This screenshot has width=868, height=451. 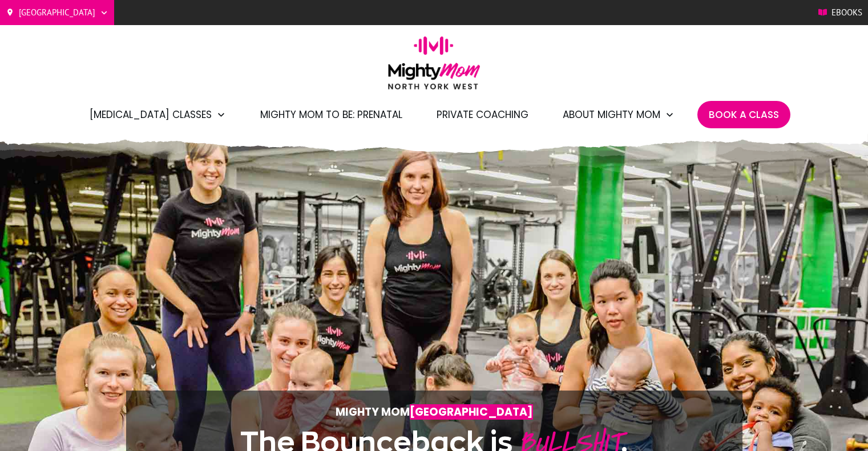 I want to click on span: Ebooks, so click(x=847, y=13).